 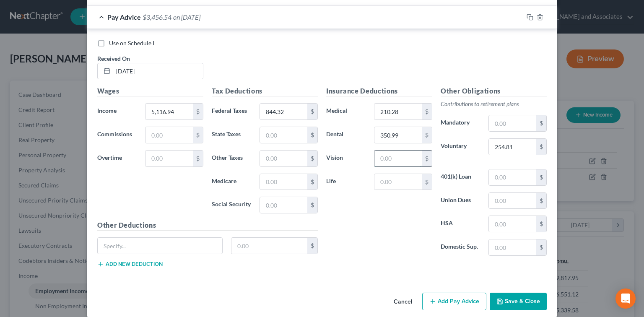 What do you see at coordinates (493, 104) in the screenshot?
I see `p: Contributions to retirement plans` at bounding box center [493, 104].